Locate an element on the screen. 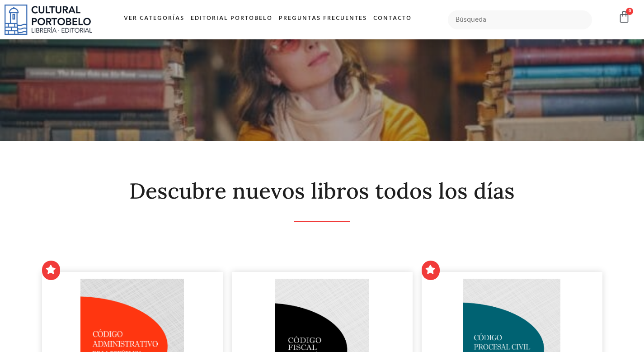 Image resolution: width=644 pixels, height=352 pixels. a: Ver Categorías is located at coordinates (154, 18).